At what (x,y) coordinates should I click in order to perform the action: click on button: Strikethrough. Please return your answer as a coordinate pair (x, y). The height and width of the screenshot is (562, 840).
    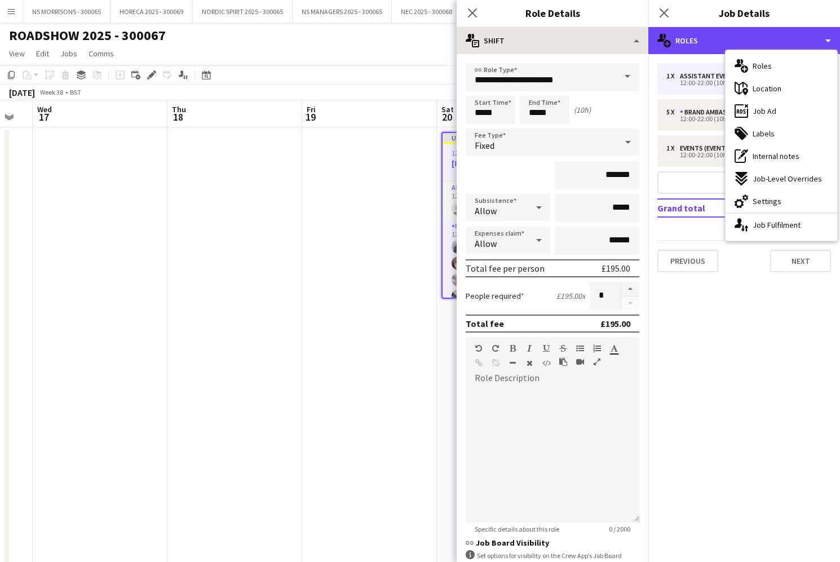
    Looking at the image, I should click on (563, 349).